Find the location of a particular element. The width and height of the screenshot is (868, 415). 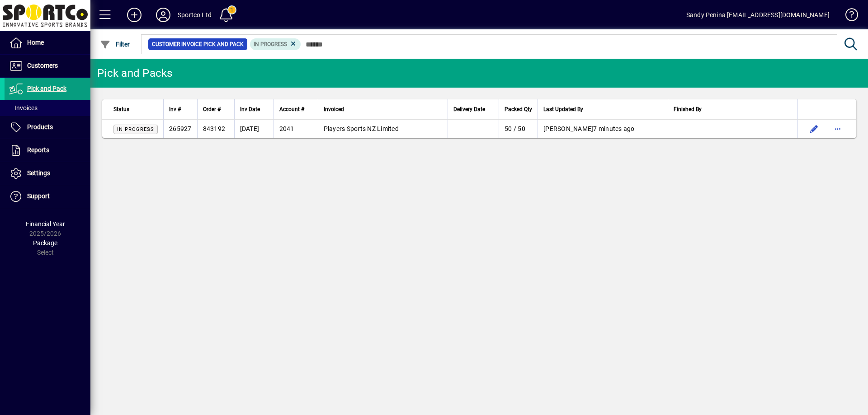

span: Status is located at coordinates (121, 109).